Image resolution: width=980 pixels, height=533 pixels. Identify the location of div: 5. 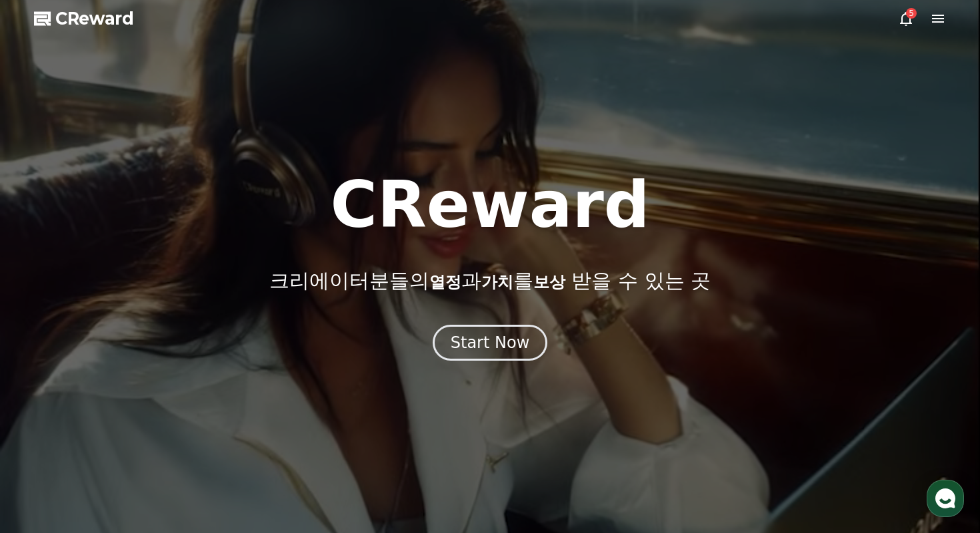
(911, 13).